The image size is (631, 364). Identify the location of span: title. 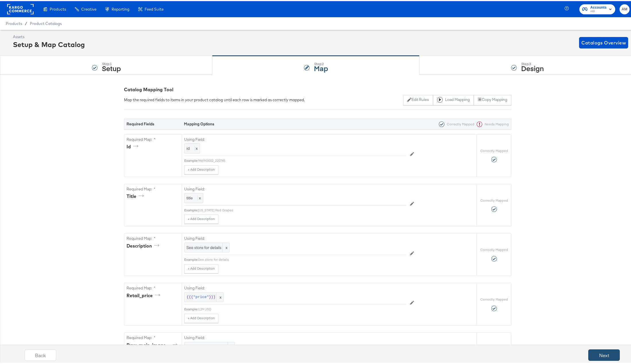
(189, 197).